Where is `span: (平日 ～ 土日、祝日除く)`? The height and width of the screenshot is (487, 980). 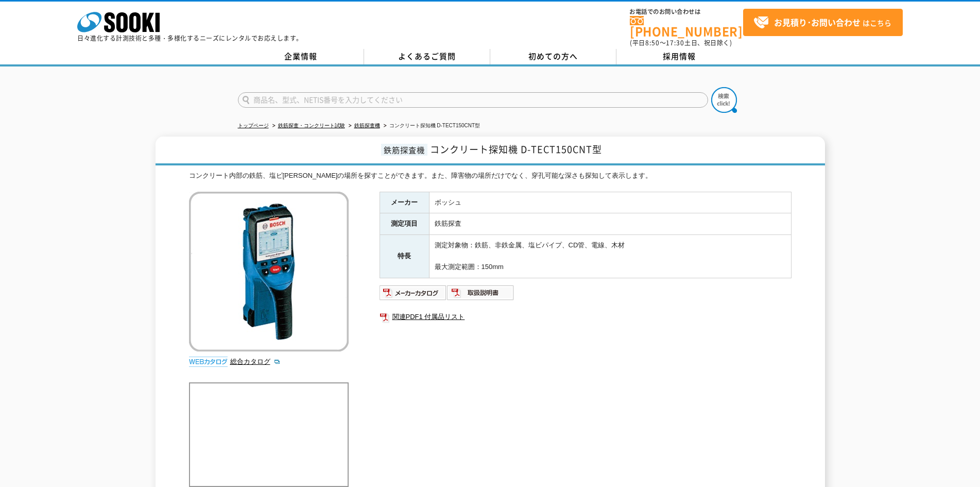
span: (平日 ～ 土日、祝日除く) is located at coordinates (681, 43).